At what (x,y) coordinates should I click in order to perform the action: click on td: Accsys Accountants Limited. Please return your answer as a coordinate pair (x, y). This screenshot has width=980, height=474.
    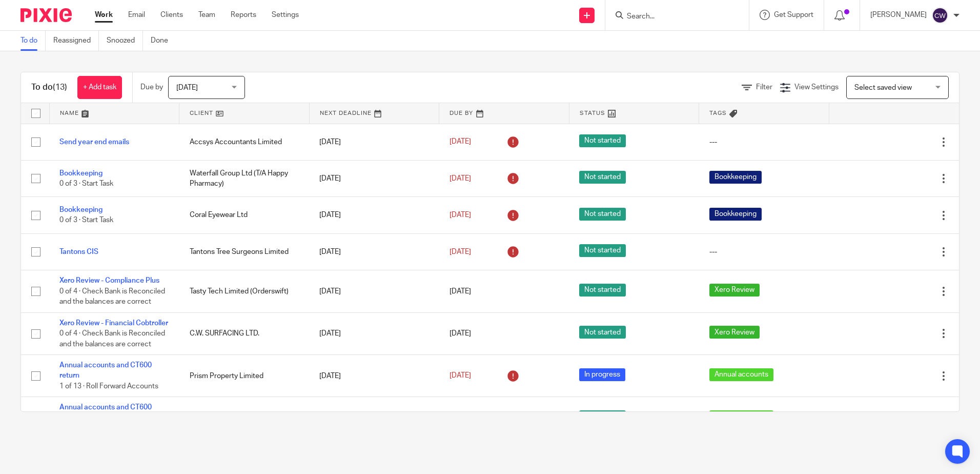
    Looking at the image, I should click on (245, 142).